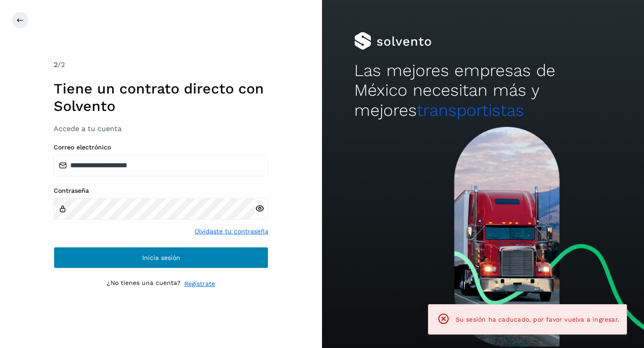  Describe the element at coordinates (143, 284) in the screenshot. I see `p: ¿No tienes una cuenta?` at that location.